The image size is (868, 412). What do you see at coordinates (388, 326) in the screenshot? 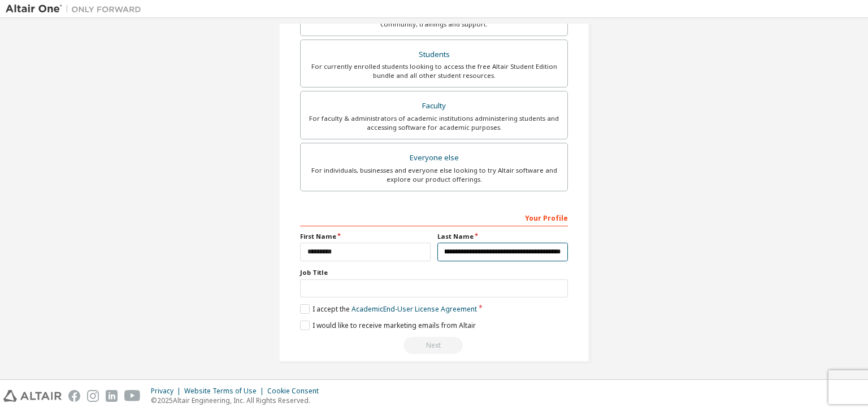
I see `label: I would like to receive marketing emails from Altair` at bounding box center [388, 326].